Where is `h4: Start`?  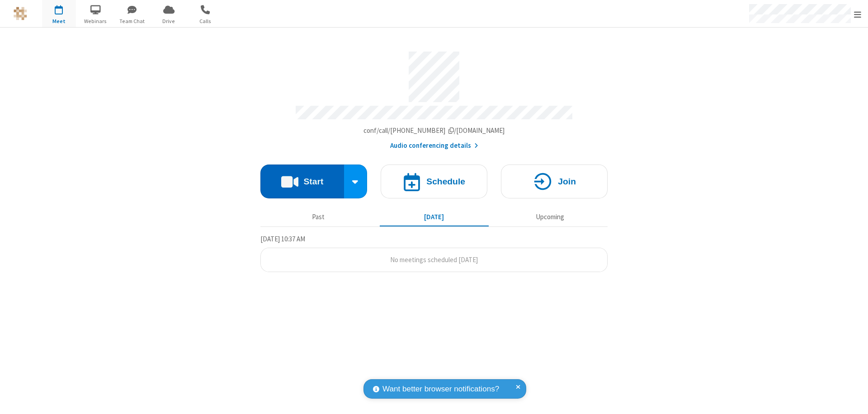 h4: Start is located at coordinates (313, 181).